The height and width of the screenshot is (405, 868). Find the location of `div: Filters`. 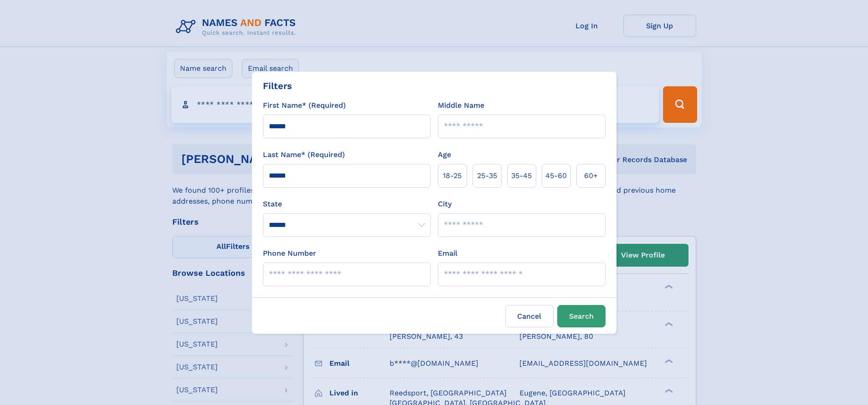

div: Filters is located at coordinates (278, 86).